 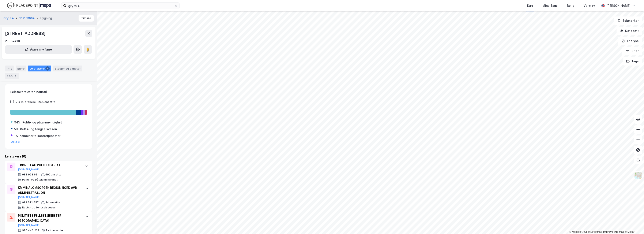 What do you see at coordinates (39, 68) in the screenshot?
I see `div: Leietakere` at bounding box center [39, 68].